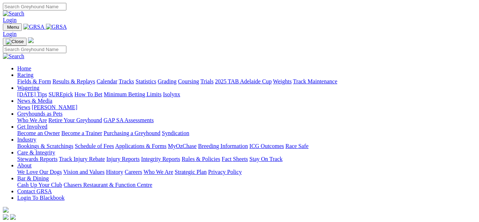  Describe the element at coordinates (24, 68) in the screenshot. I see `a: Home` at that location.